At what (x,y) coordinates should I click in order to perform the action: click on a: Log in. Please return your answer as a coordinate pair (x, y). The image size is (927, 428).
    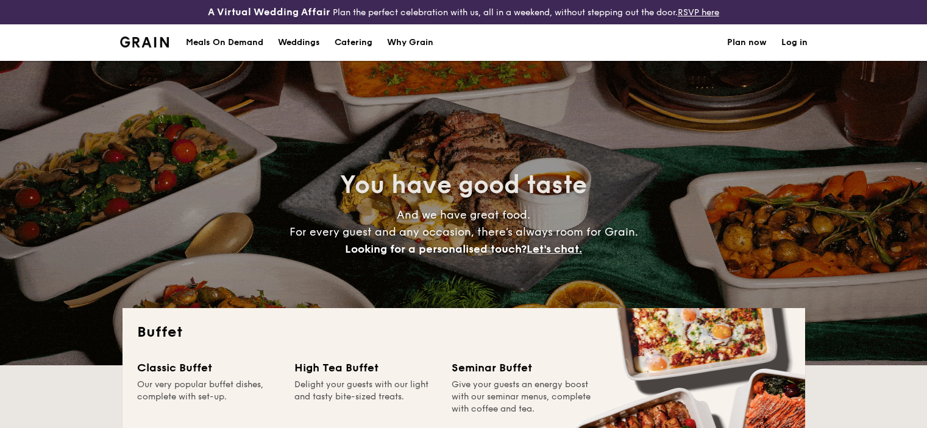
    Looking at the image, I should click on (794, 43).